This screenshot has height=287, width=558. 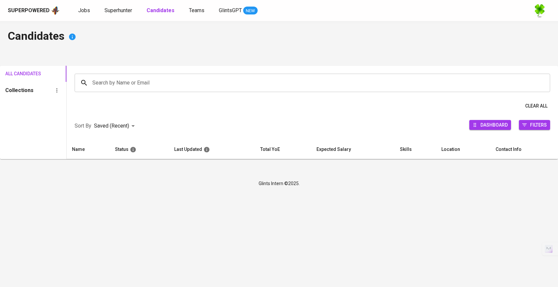 What do you see at coordinates (29, 11) in the screenshot?
I see `div: Superpowered` at bounding box center [29, 11].